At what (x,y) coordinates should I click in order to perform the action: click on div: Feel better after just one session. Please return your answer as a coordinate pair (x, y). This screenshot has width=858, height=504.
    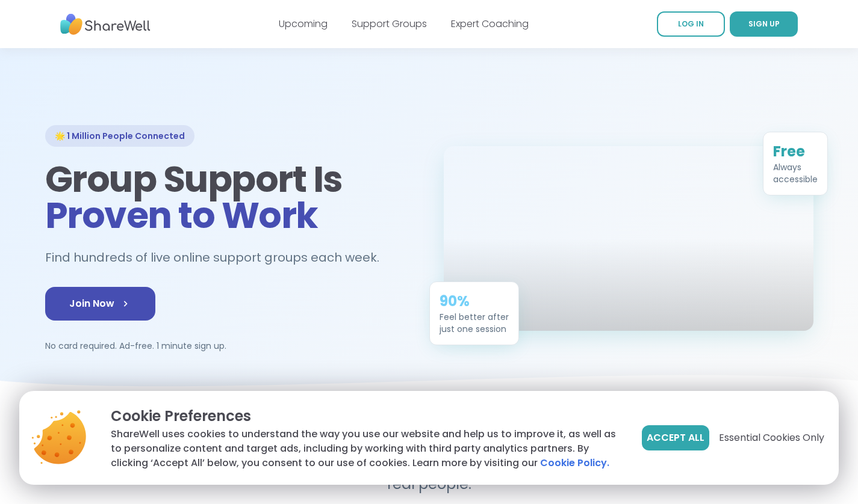
    Looking at the image, I should click on (474, 323).